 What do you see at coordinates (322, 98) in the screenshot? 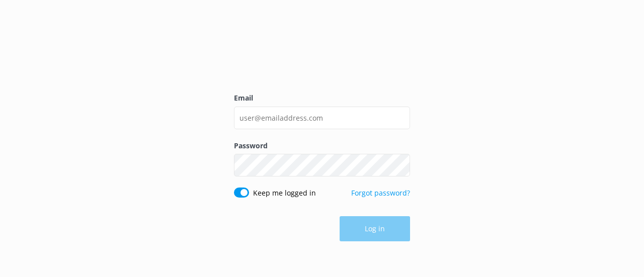
I see `label: Email` at bounding box center [322, 98].